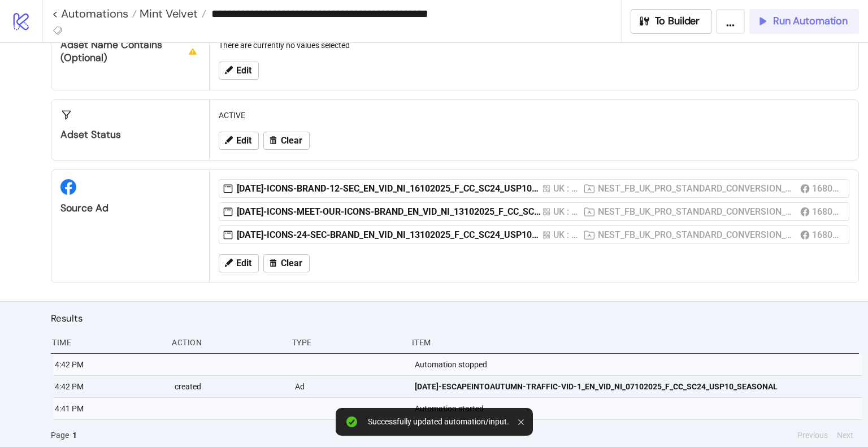 Image resolution: width=868 pixels, height=447 pixels. What do you see at coordinates (229, 387) in the screenshot?
I see `div: created` at bounding box center [229, 387].